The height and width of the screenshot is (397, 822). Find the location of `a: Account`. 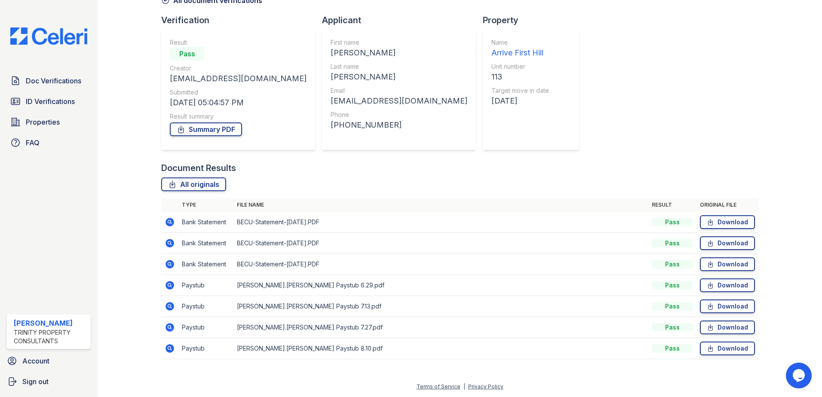

a: Account is located at coordinates (49, 361).